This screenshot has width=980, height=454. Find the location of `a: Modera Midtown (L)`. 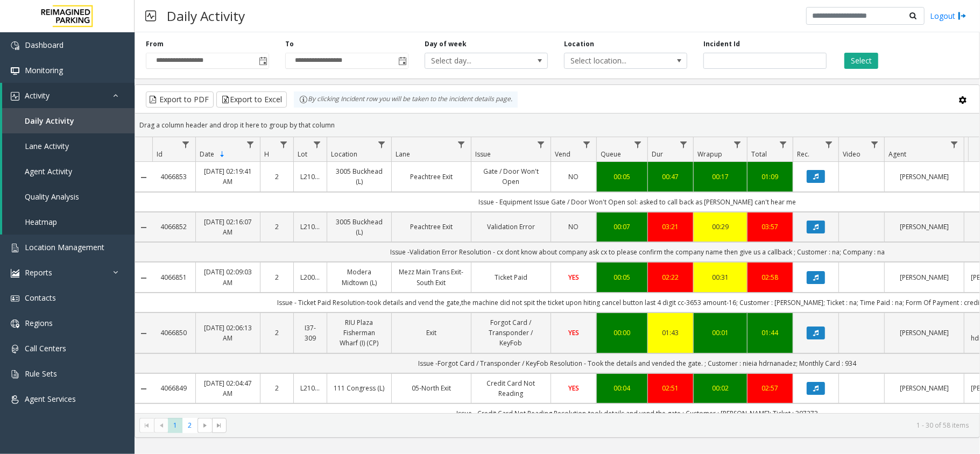

a: Modera Midtown (L) is located at coordinates (359, 277).